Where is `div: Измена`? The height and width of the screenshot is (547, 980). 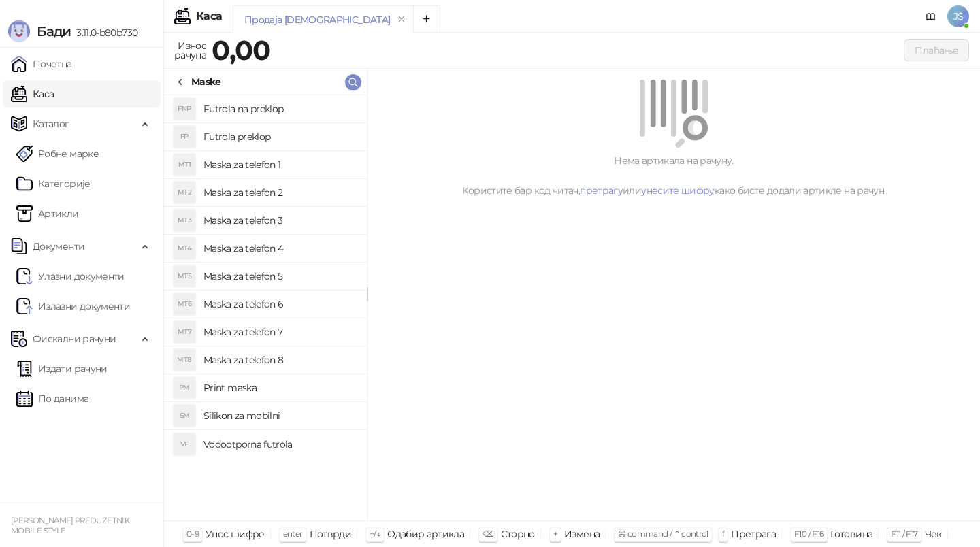 div: Измена is located at coordinates (582, 534).